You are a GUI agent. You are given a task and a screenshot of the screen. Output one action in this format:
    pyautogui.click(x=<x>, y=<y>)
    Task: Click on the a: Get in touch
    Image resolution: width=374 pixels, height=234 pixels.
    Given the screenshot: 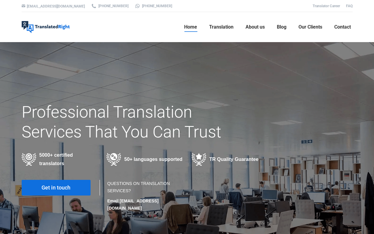 What is the action you would take?
    pyautogui.click(x=56, y=188)
    